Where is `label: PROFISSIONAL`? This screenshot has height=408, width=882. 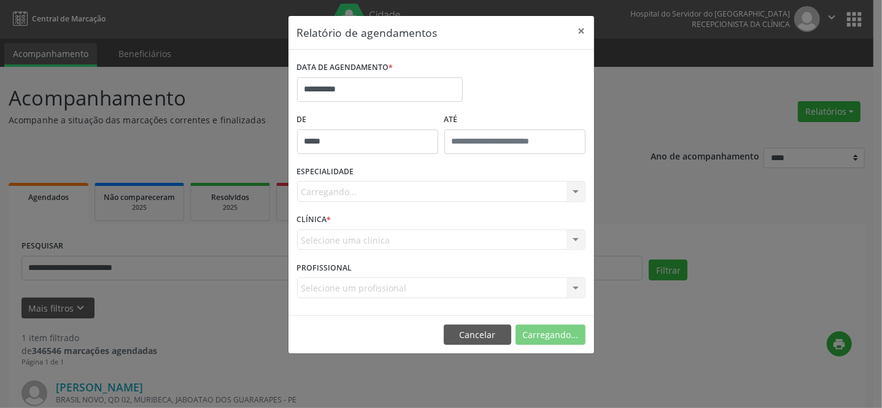 label: PROFISSIONAL is located at coordinates (325, 268).